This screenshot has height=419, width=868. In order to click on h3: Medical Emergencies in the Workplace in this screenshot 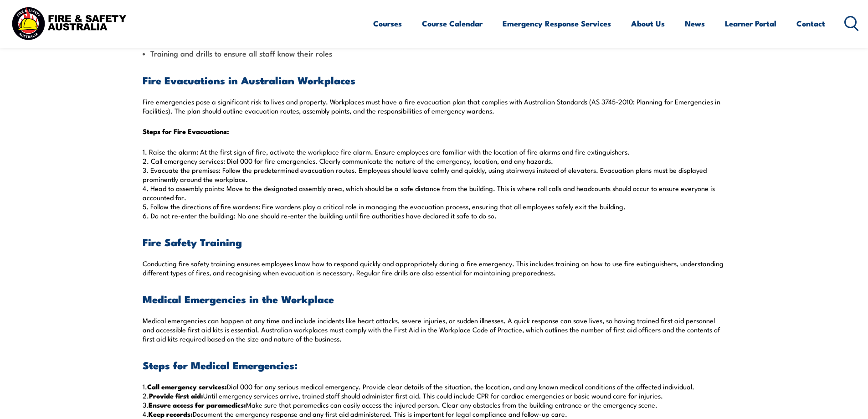, I will do `click(434, 299)`.